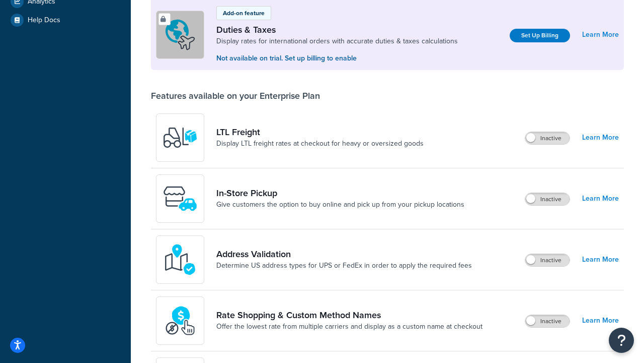 Image resolution: width=644 pixels, height=363 pixels. I want to click on a: Duties & Taxes, so click(337, 29).